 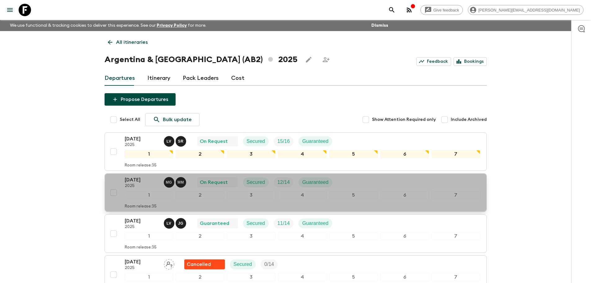 What do you see at coordinates (176, 141) in the screenshot?
I see `button: LVSR` at bounding box center [176, 141].